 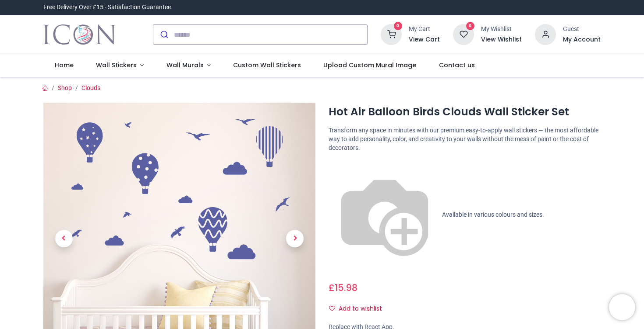 What do you see at coordinates (90, 88) in the screenshot?
I see `a: Clouds` at bounding box center [90, 88].